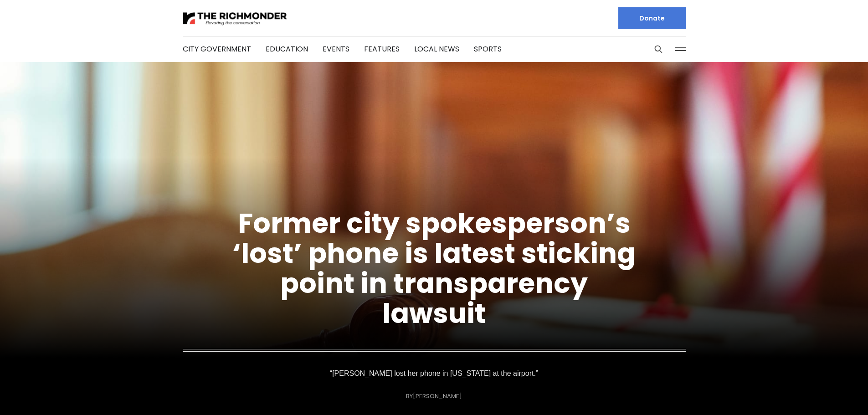 The image size is (868, 415). What do you see at coordinates (235, 18) in the screenshot?
I see `img: The Richmonder` at bounding box center [235, 18].